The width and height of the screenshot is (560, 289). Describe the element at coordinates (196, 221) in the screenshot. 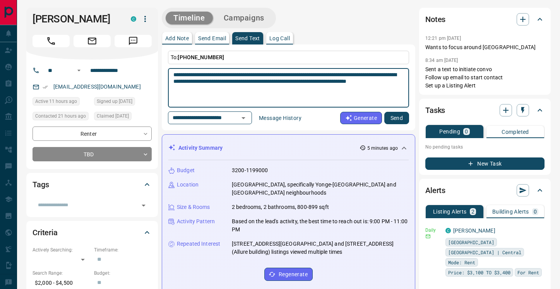

I see `p: Activity Pattern` at that location.